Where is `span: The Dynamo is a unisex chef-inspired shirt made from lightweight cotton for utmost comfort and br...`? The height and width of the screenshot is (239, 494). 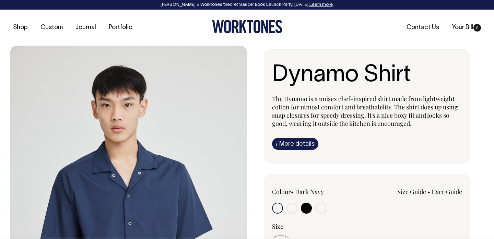 span: The Dynamo is a unisex chef-inspired shirt made from lightweight cotton for utmost comfort and br... is located at coordinates (365, 111).